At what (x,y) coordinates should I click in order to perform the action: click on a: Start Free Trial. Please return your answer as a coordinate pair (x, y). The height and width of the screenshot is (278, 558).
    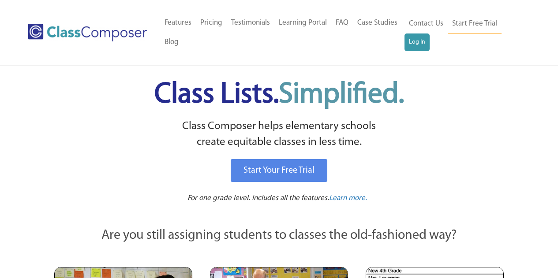
    Looking at the image, I should click on (475, 24).